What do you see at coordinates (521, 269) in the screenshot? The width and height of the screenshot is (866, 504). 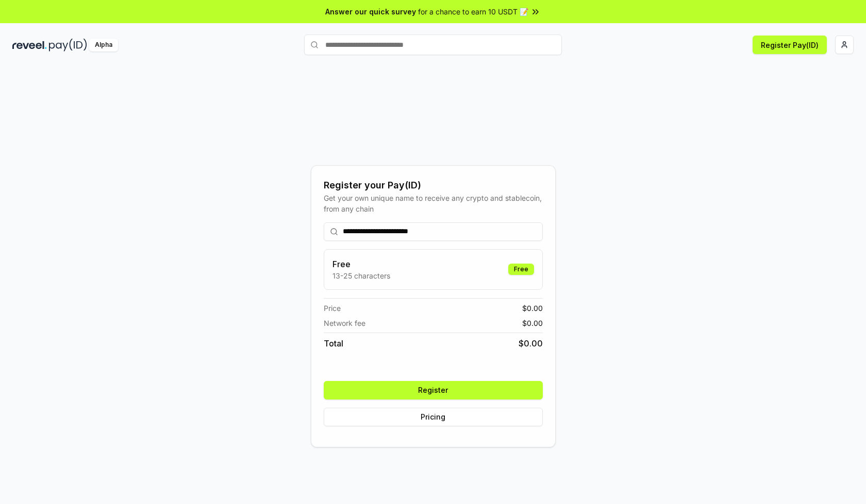 I see `div: Free` at bounding box center [521, 269].